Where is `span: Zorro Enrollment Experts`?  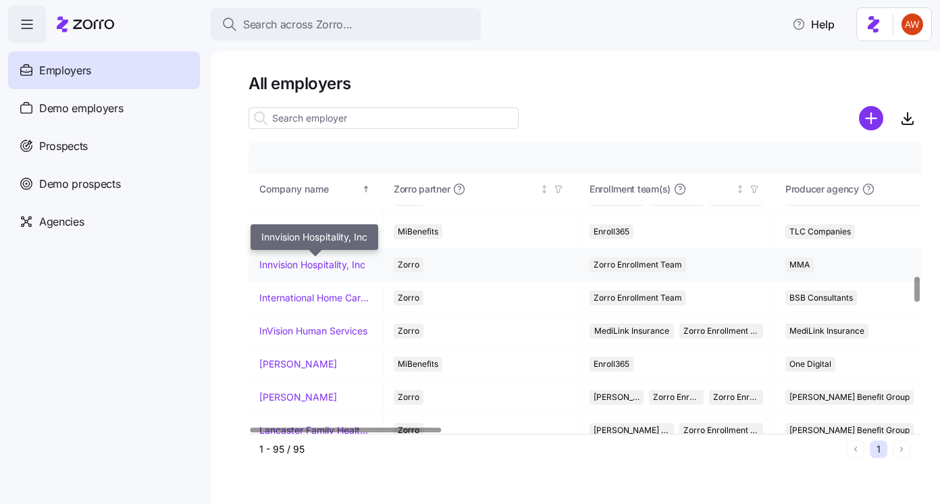
span: Zorro Enrollment Experts is located at coordinates (736, 397).